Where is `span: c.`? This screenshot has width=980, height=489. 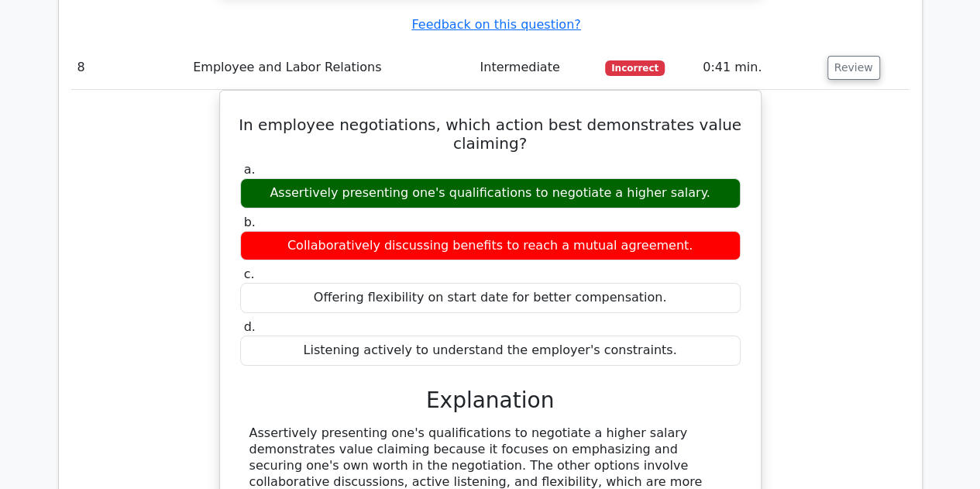 span: c. is located at coordinates (250, 273).